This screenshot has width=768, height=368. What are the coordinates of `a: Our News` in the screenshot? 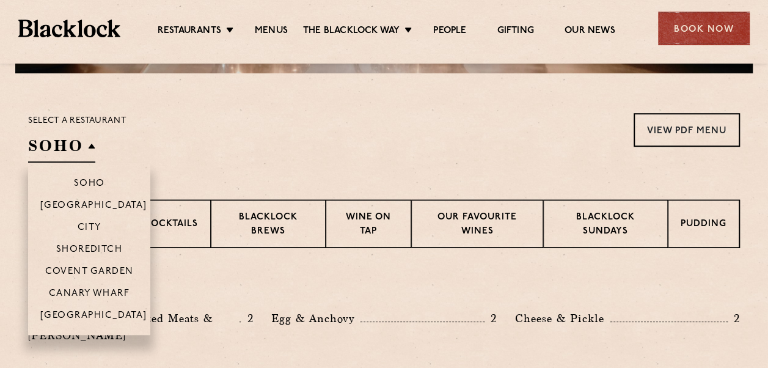 It's located at (589, 32).